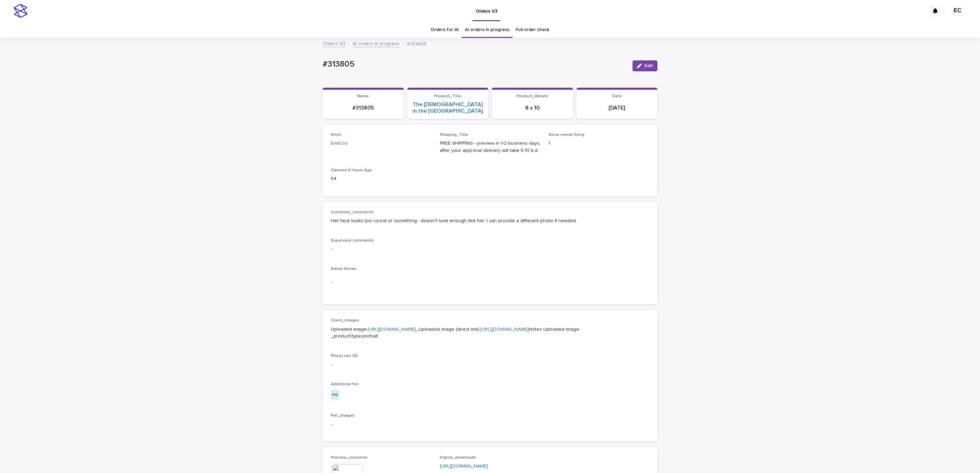  Describe the element at coordinates (345, 321) in the screenshot. I see `span: Client_Images` at that location.